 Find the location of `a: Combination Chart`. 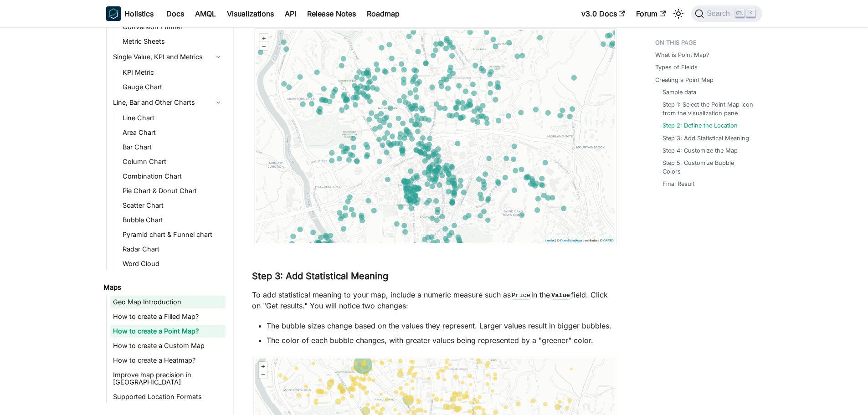

a: Combination Chart is located at coordinates (173, 176).